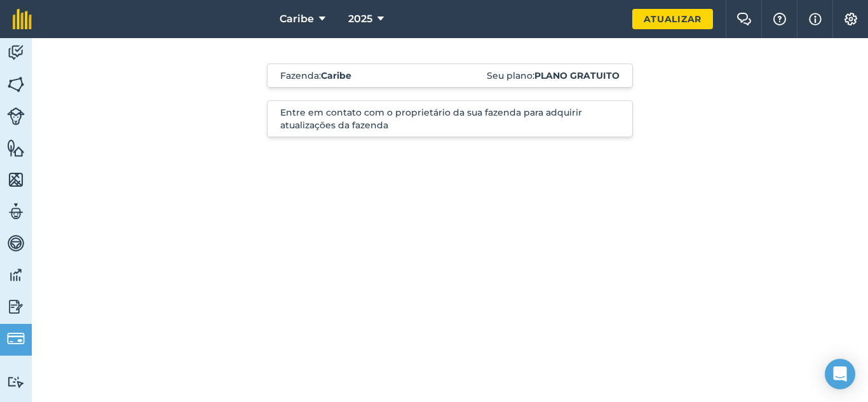 This screenshot has height=402, width=868. What do you see at coordinates (850, 19) in the screenshot?
I see `img: Um ícone de engrenagem` at bounding box center [850, 19].